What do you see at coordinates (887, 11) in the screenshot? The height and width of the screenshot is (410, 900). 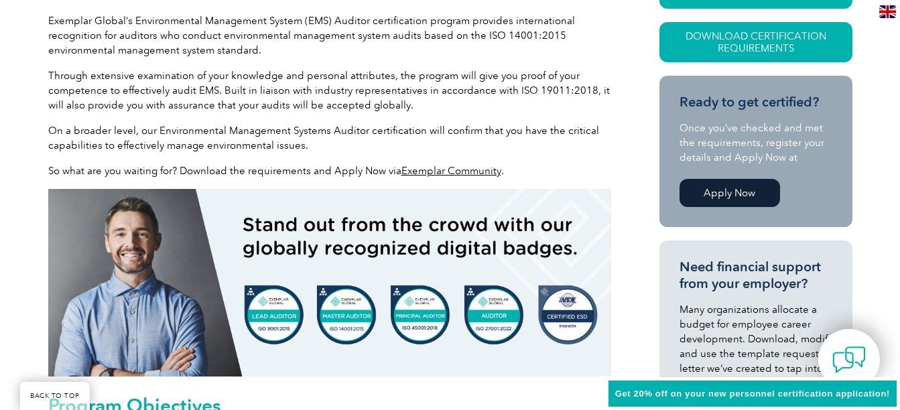 I see `img: en` at bounding box center [887, 11].